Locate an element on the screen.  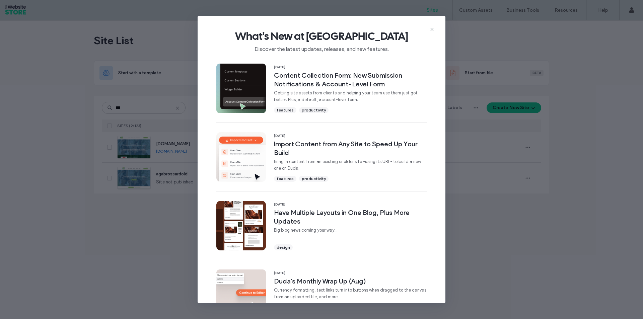
span: Big blog news coming your way... is located at coordinates (350, 231).